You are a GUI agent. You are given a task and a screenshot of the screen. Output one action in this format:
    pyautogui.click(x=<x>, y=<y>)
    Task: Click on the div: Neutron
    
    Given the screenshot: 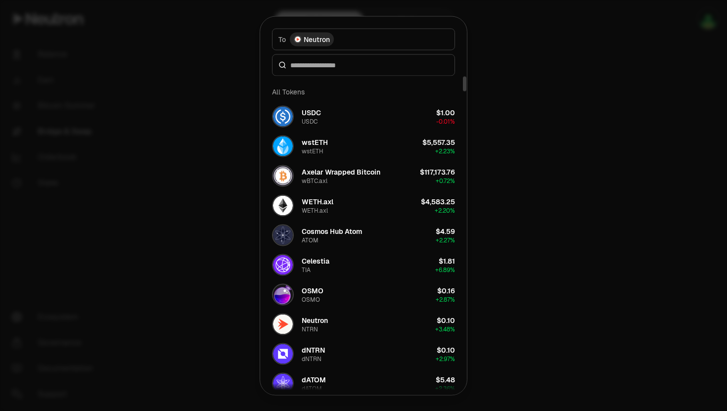 What is the action you would take?
    pyautogui.click(x=315, y=320)
    